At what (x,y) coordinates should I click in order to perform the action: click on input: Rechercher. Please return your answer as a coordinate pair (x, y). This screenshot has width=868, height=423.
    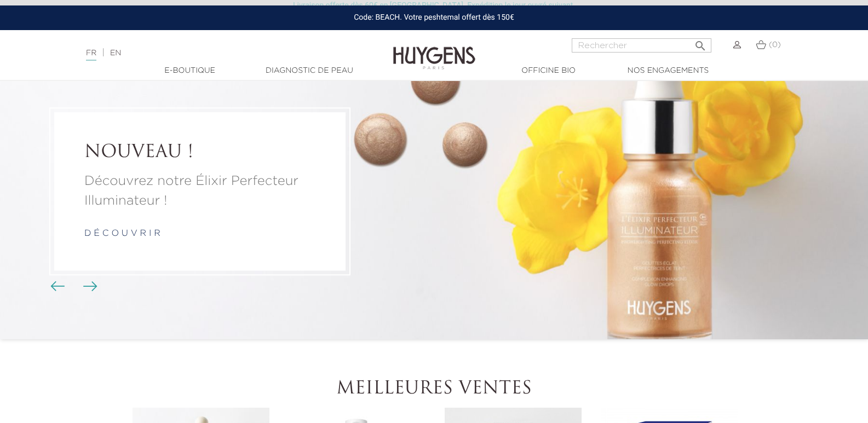
    Looking at the image, I should click on (641, 45).